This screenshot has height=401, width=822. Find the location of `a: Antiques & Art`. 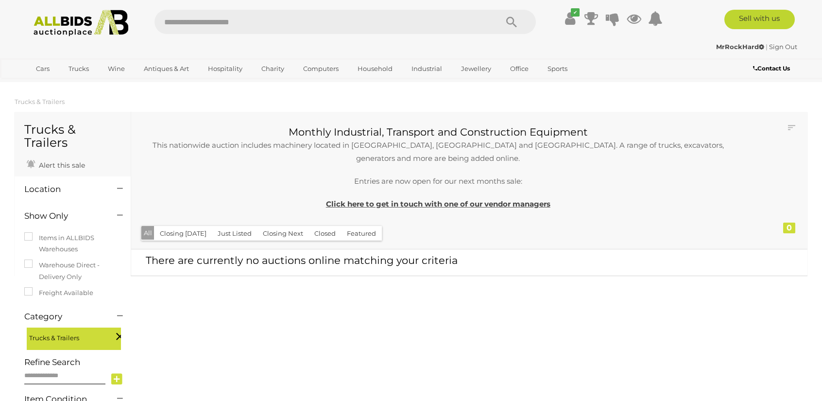

a: Antiques & Art is located at coordinates (166, 69).